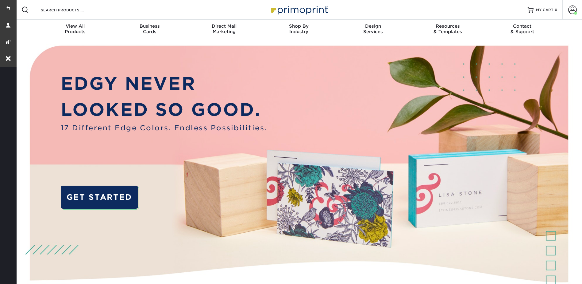 The width and height of the screenshot is (582, 284). Describe the element at coordinates (149, 29) in the screenshot. I see `div: Cards` at that location.